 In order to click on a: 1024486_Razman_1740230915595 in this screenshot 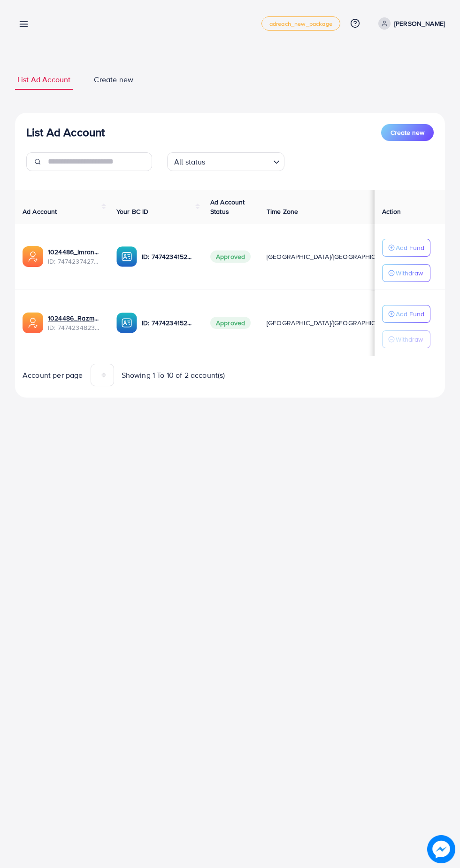, I will do `click(75, 318)`.